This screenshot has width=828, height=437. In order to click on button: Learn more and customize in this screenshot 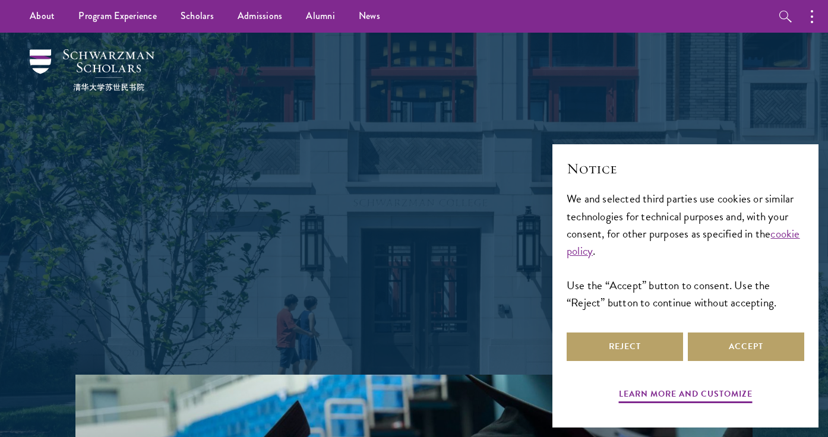, I will do `click(685, 396)`.